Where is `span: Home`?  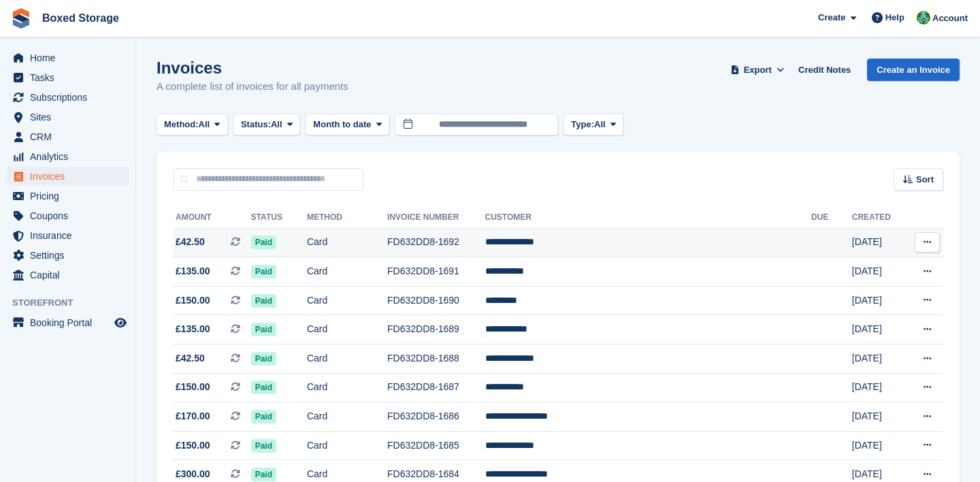 span: Home is located at coordinates (71, 58).